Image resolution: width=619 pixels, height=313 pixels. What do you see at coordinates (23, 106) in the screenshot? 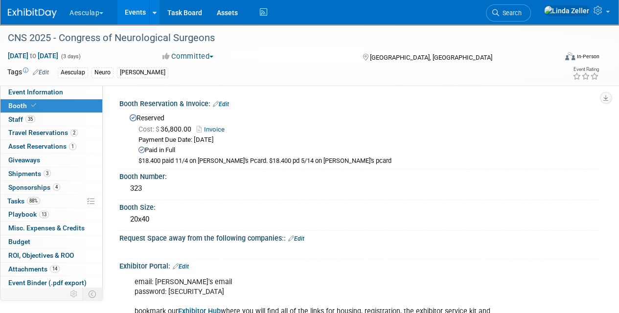
I see `span: Booth` at bounding box center [23, 106].